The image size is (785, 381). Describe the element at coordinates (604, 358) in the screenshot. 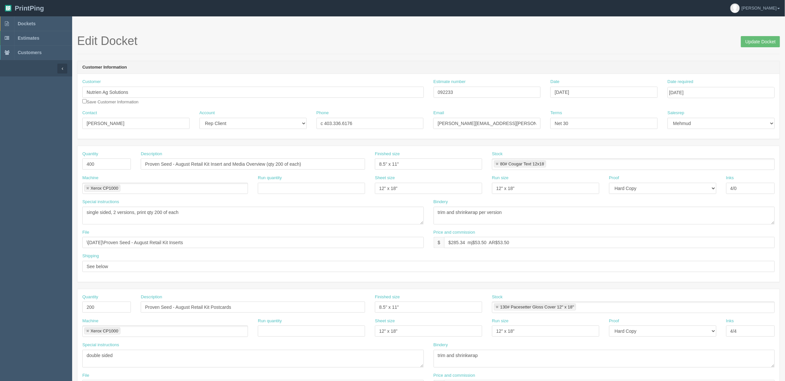

I see `textarea: trim and shrinkwrap` at that location.